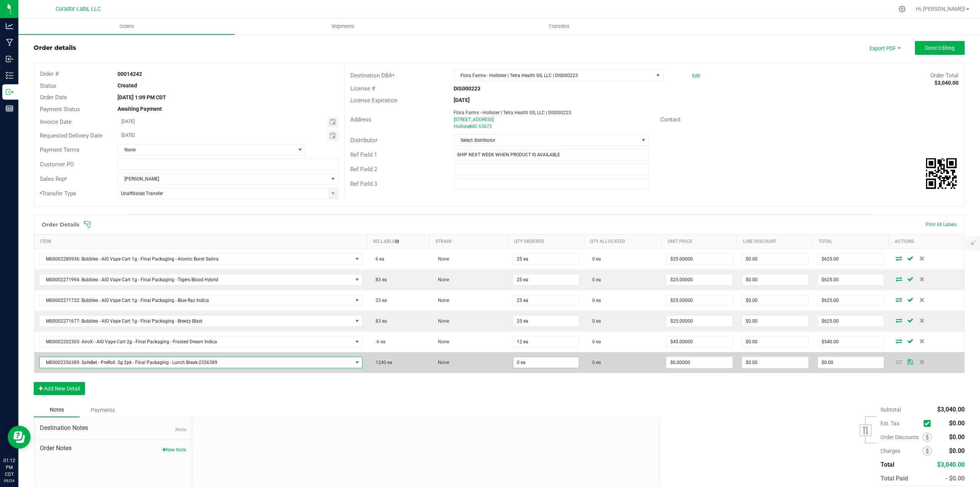 The width and height of the screenshot is (980, 487). Describe the element at coordinates (378, 259) in the screenshot. I see `span: 6 ea` at that location.